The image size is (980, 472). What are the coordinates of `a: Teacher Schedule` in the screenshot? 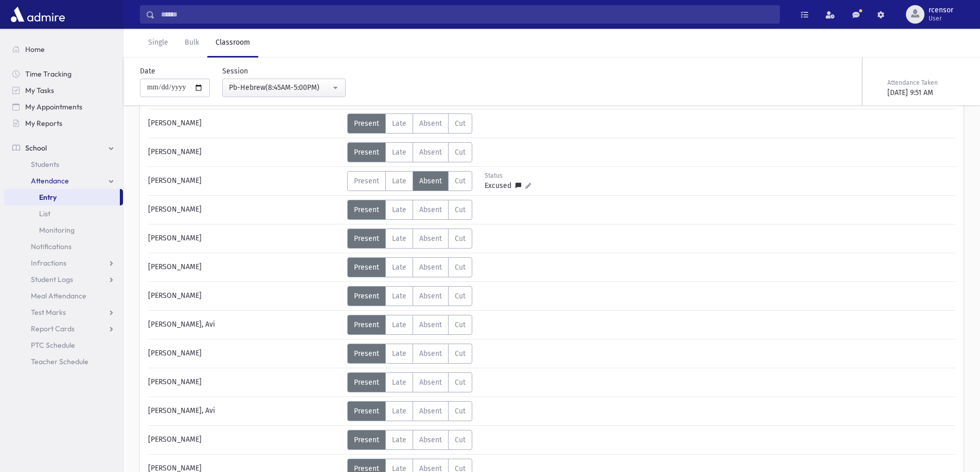 It's located at (63, 362).